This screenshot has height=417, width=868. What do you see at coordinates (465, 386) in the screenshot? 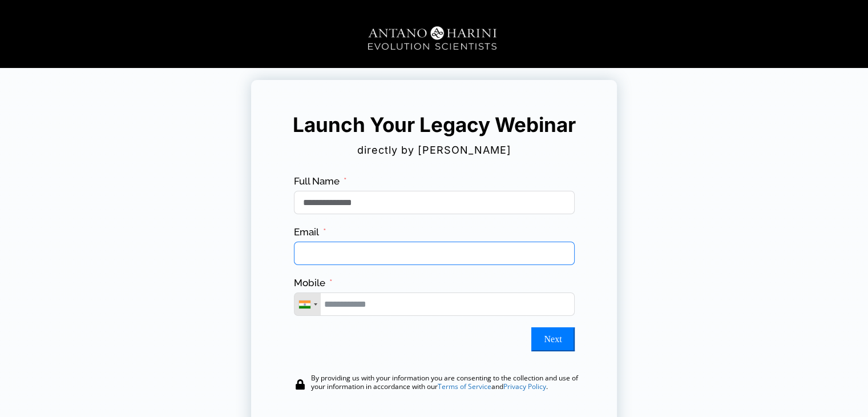
I see `a: Terms of Service` at bounding box center [465, 386].